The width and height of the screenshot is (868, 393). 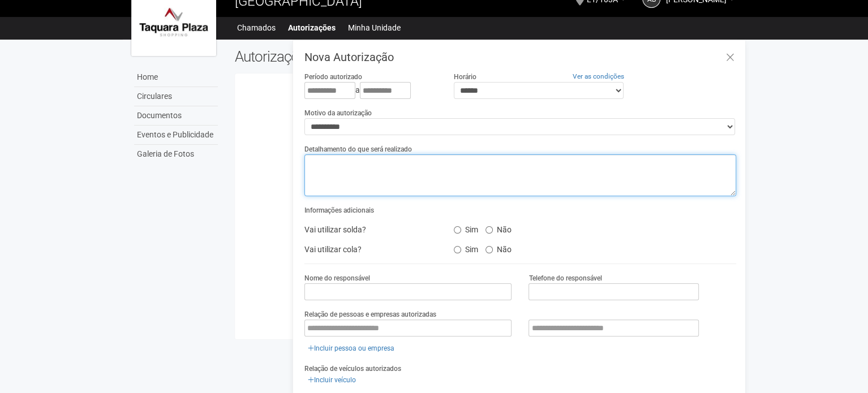 What do you see at coordinates (465, 77) in the screenshot?
I see `label: Horário` at bounding box center [465, 77].